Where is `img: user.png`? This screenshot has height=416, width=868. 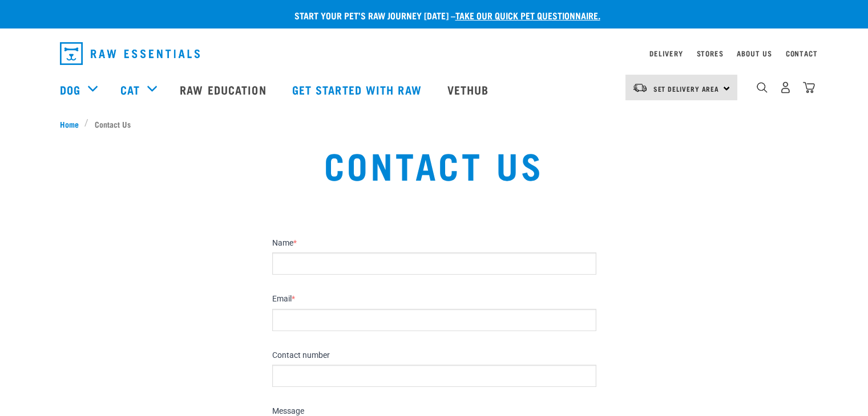
img: user.png is located at coordinates (785, 88).